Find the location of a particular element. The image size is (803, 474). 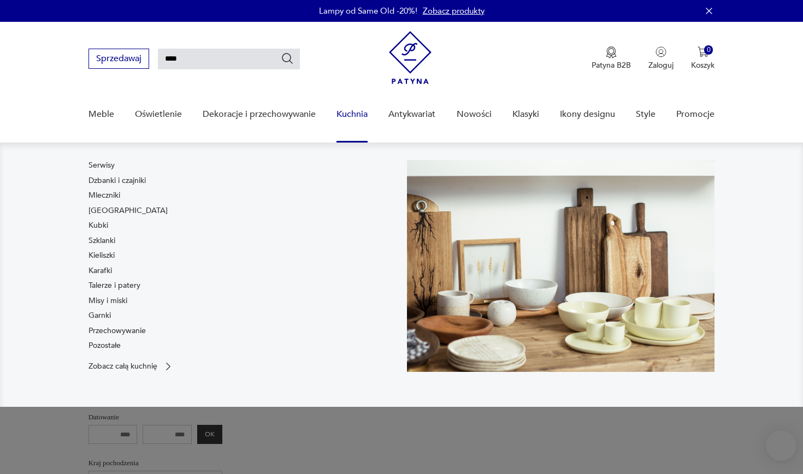

a: Klasyki is located at coordinates (525, 114).